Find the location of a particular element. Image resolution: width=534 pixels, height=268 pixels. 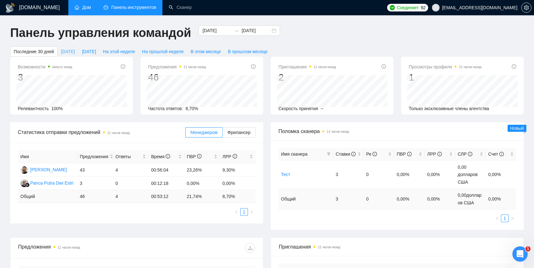

font: 8,70 is located at coordinates (227, 197).